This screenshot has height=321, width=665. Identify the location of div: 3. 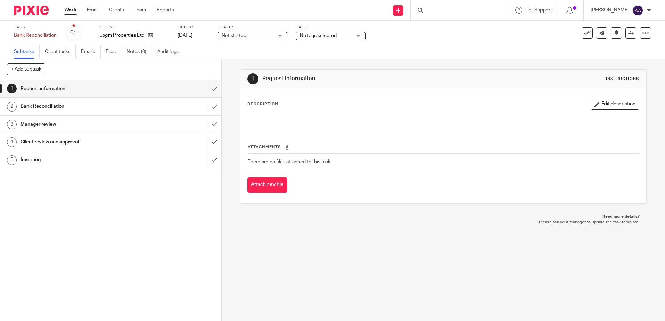
(12, 125).